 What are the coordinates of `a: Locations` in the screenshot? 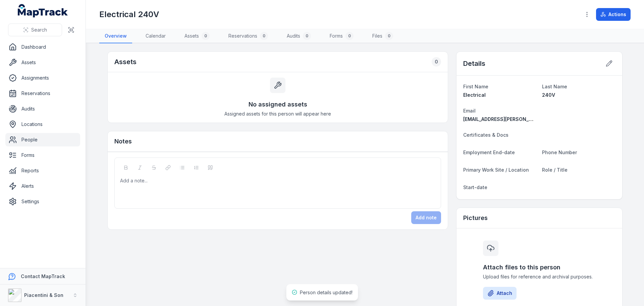 It's located at (42, 124).